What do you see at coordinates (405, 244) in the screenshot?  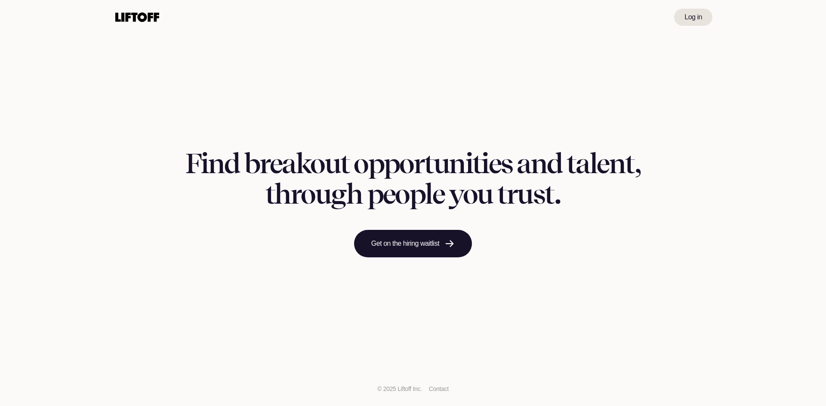 I see `p: Get on the hiring waitlist` at bounding box center [405, 244].